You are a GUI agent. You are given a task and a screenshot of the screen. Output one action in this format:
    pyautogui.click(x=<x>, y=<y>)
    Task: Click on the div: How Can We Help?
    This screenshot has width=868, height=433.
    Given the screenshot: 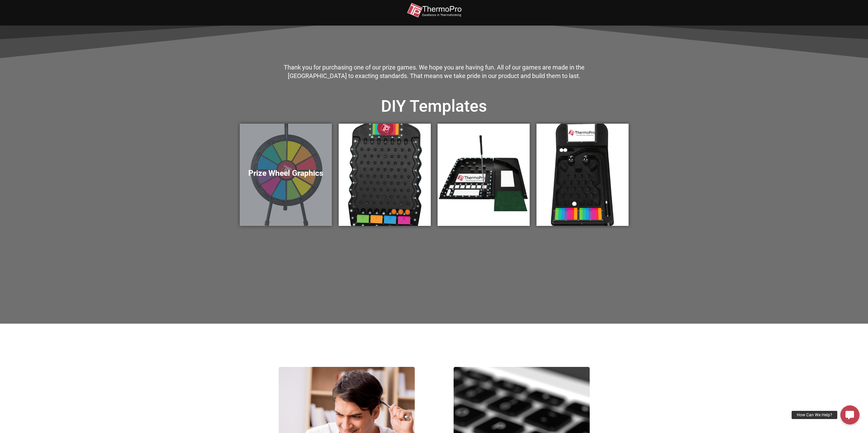 What is the action you would take?
    pyautogui.click(x=814, y=415)
    